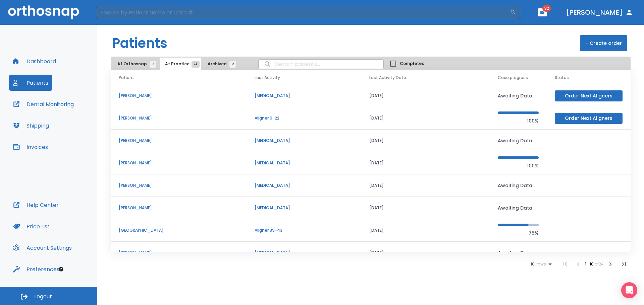 This screenshot has width=644, height=305. I want to click on span: 24, so click(196, 64).